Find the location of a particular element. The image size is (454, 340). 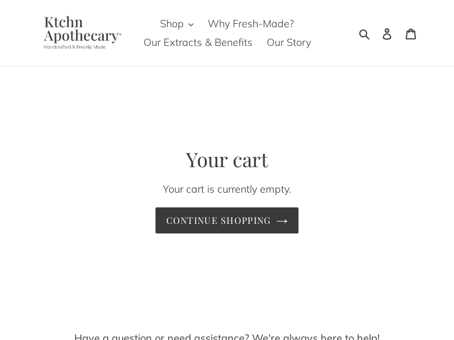

a: Our Extracts & Benefits is located at coordinates (198, 42).